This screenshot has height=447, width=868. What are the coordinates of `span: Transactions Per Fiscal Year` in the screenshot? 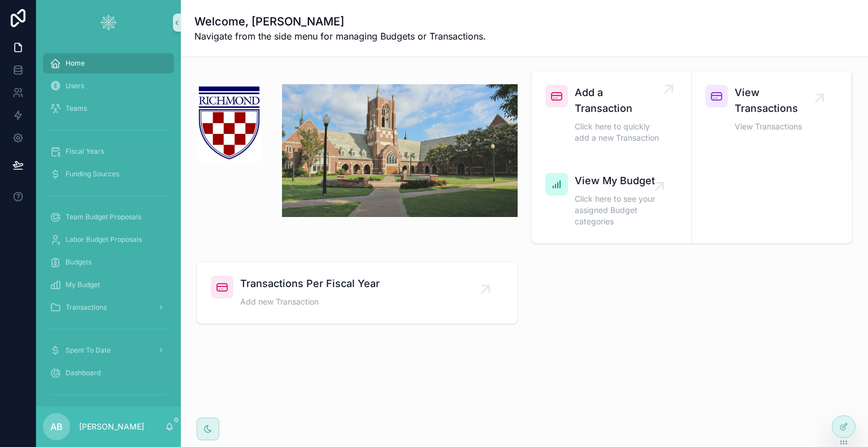 It's located at (310, 284).